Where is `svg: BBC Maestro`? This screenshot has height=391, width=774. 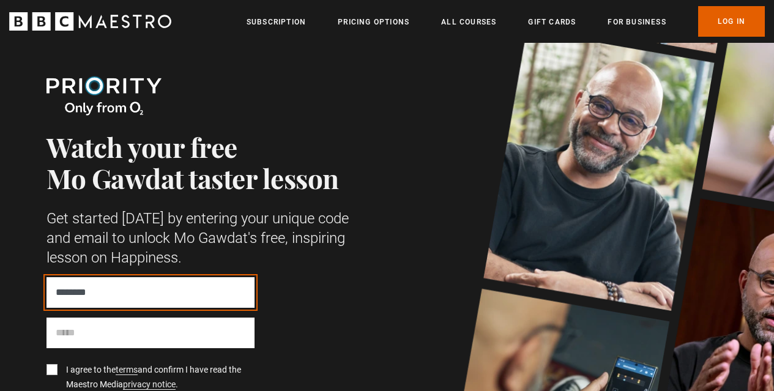
svg: BBC Maestro is located at coordinates (90, 21).